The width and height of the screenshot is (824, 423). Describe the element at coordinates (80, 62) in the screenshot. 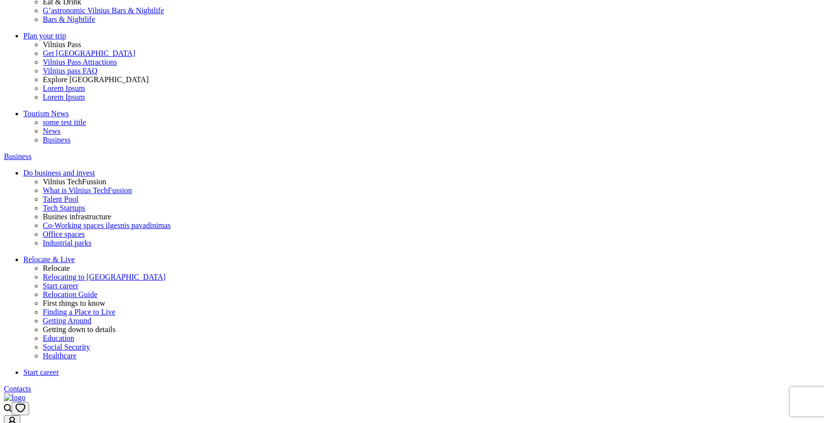

I see `span: Vilnius Pass Attractions` at that location.